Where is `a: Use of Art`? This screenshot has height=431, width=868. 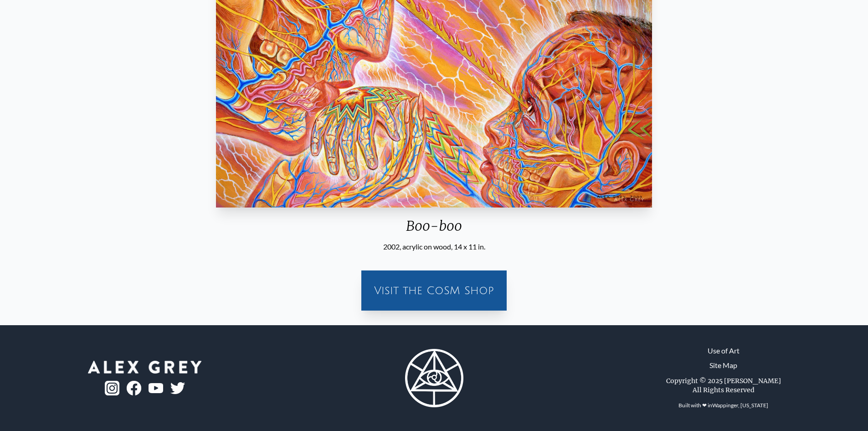
a: Use of Art is located at coordinates (723, 351).